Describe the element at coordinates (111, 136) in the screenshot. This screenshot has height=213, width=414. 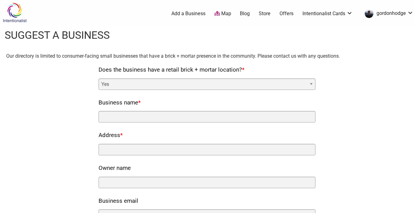
I see `label: Address` at that location.